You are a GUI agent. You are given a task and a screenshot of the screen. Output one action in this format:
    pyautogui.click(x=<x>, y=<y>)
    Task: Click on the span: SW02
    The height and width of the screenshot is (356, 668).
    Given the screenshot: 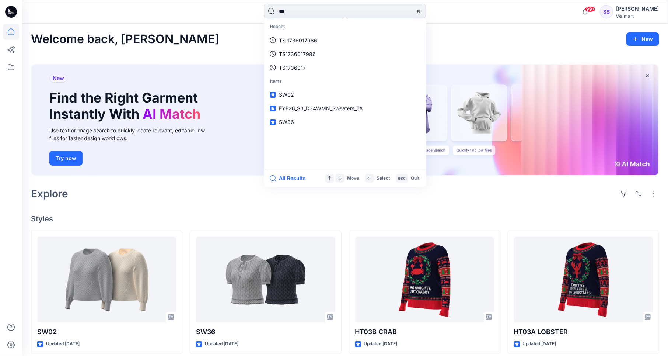 What is the action you would take?
    pyautogui.click(x=286, y=94)
    